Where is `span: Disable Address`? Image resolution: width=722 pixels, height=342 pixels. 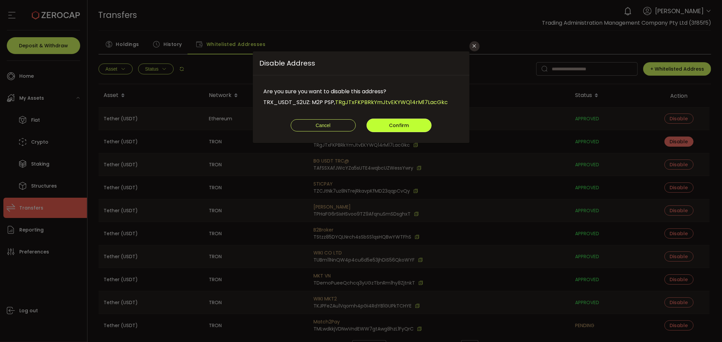
span: Disable Address is located at coordinates (361, 63).